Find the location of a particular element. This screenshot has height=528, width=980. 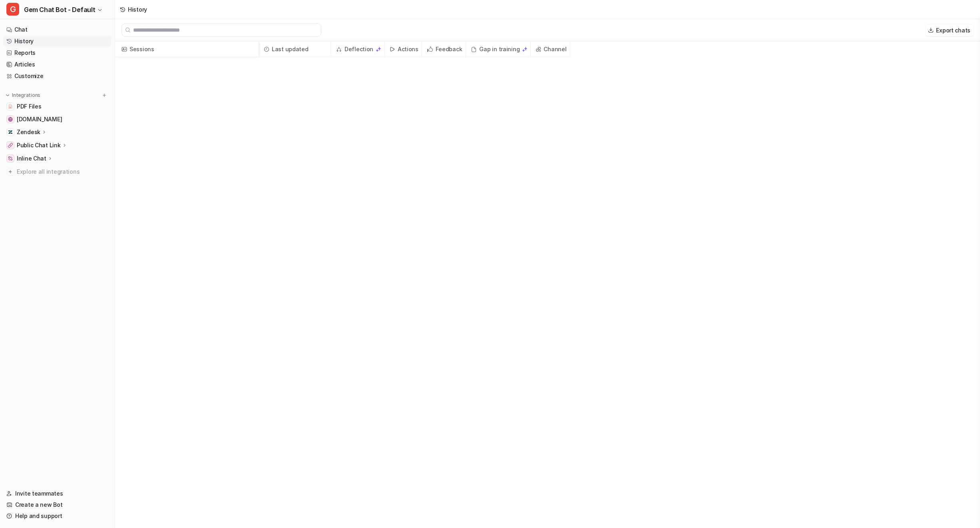

h2: Feedback is located at coordinates (449, 49).